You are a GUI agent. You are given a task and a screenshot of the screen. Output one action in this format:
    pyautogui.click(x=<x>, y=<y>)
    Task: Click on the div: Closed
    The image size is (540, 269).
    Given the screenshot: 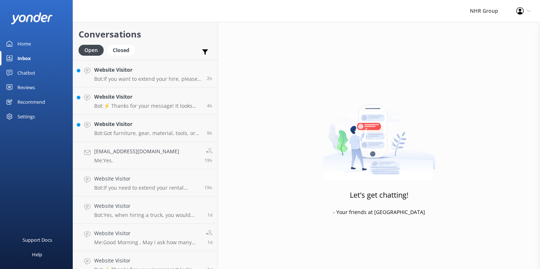 What is the action you would take?
    pyautogui.click(x=121, y=50)
    